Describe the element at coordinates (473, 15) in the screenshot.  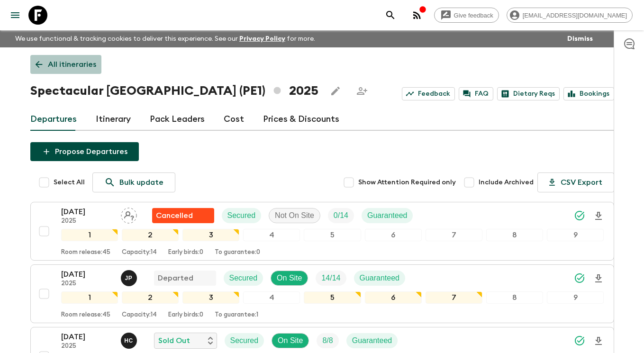
I see `span: Give feedback` at that location.